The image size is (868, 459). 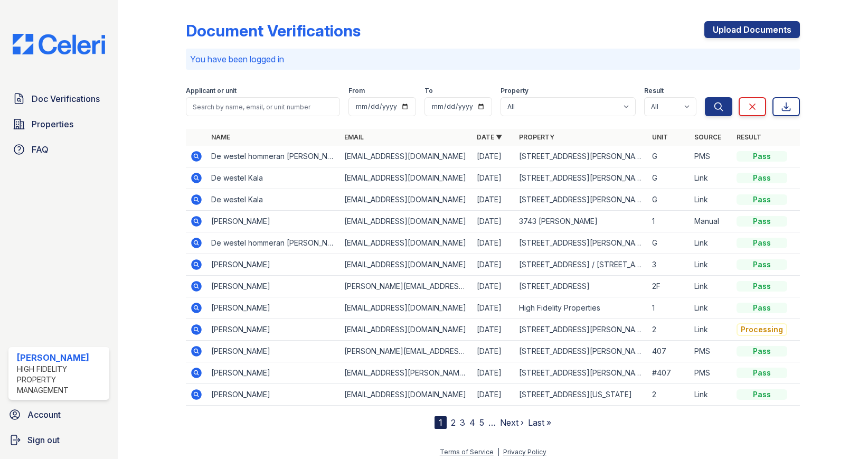 I want to click on div: Document Verifications, so click(x=273, y=30).